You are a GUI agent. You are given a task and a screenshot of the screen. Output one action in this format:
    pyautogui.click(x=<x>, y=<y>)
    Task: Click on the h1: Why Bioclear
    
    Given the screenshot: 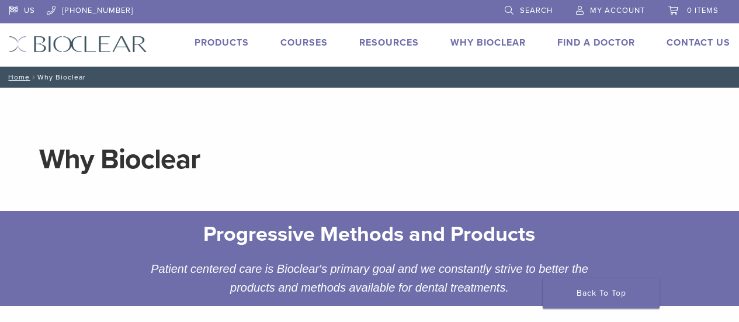 What is the action you would take?
    pyautogui.click(x=370, y=160)
    